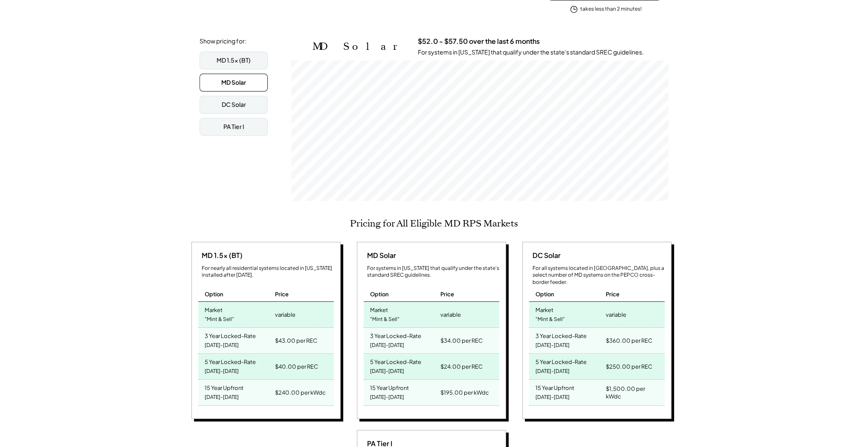  I want to click on div: takes less than 2 minutes!, so click(611, 9).